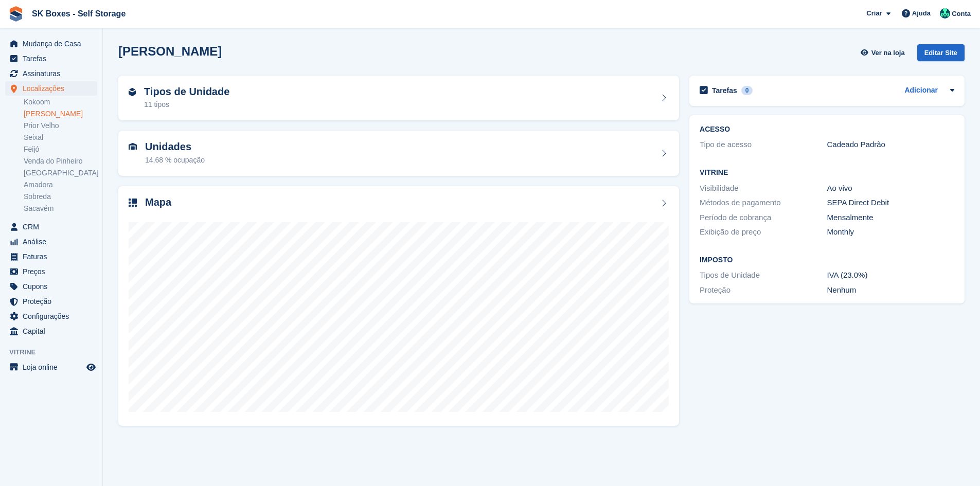  Describe the element at coordinates (16, 14) in the screenshot. I see `img: stora-icon-8386f47178a22dfd0bd8f6a31ec36ba5ce8667c1dd55bd0f319d3a0aa187defe.svg` at that location.